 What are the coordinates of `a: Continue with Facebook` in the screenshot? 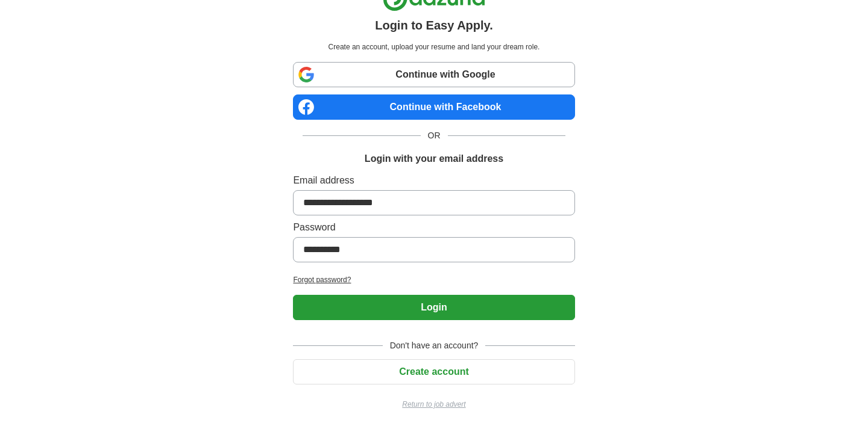 It's located at (434, 107).